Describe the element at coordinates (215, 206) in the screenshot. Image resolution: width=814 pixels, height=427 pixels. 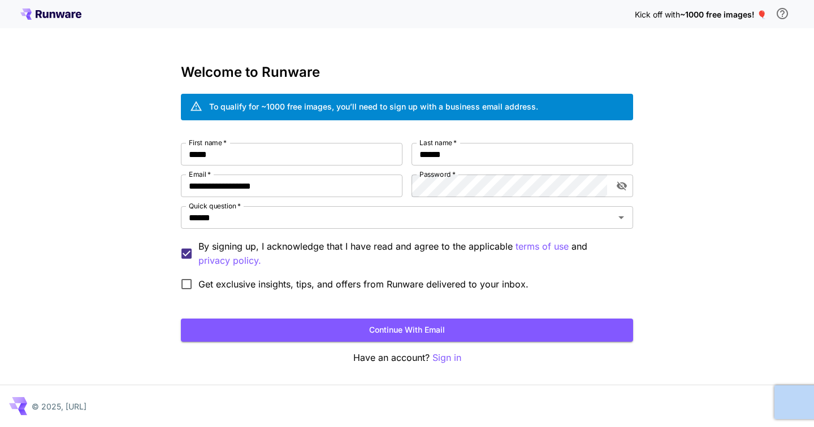
I see `label: Quick question` at that location.